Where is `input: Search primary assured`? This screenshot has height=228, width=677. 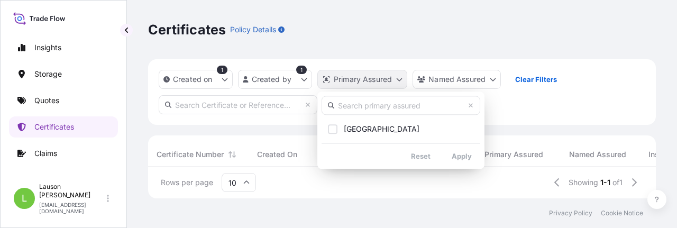
input: Search primary assured is located at coordinates (401, 105).